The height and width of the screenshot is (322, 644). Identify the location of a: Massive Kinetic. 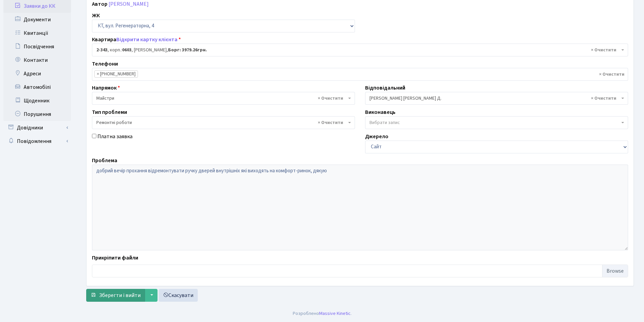
(334, 314).